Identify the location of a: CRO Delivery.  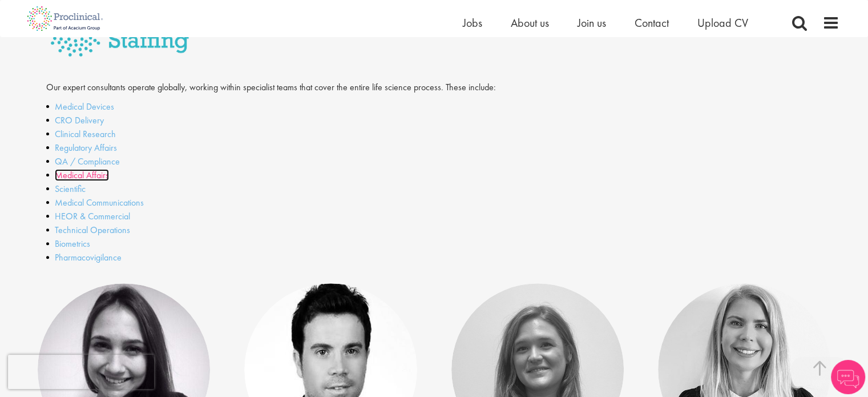
(80, 120).